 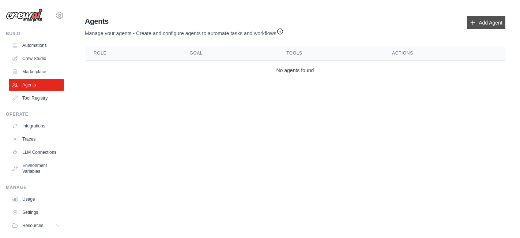 What do you see at coordinates (24, 15) in the screenshot?
I see `img: Logo` at bounding box center [24, 15].